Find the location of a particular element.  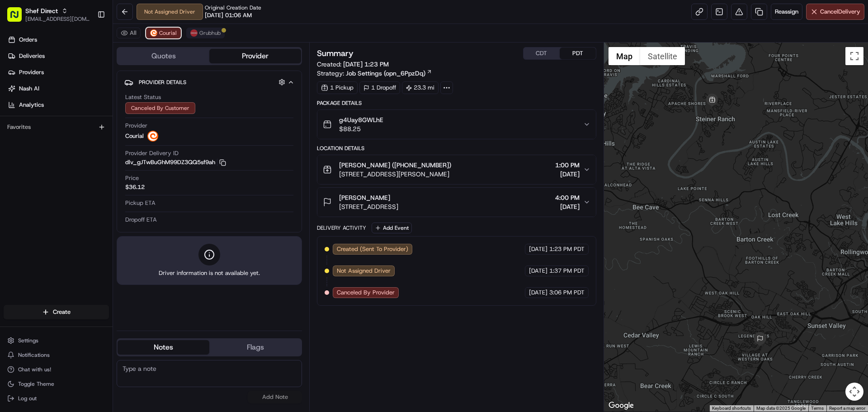

button: Notes is located at coordinates (163, 348).